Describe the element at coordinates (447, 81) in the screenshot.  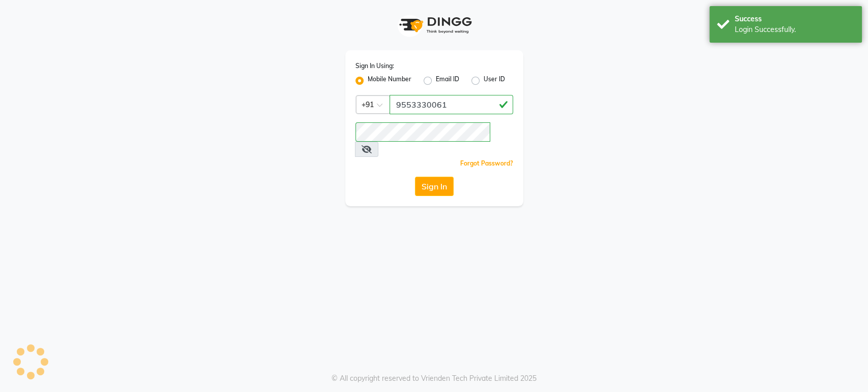
I see `label: Email ID` at that location.